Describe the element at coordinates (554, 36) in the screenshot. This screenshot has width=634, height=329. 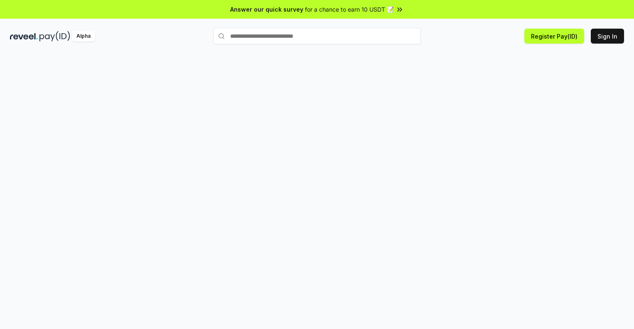
I see `button: Register Pay(ID)` at that location.